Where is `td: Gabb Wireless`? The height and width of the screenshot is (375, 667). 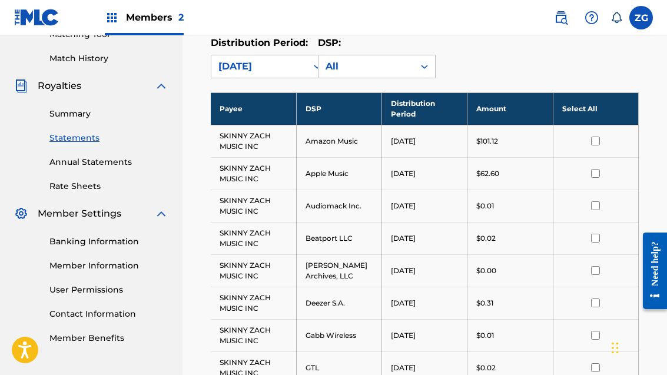
td: Gabb Wireless is located at coordinates (338, 335).